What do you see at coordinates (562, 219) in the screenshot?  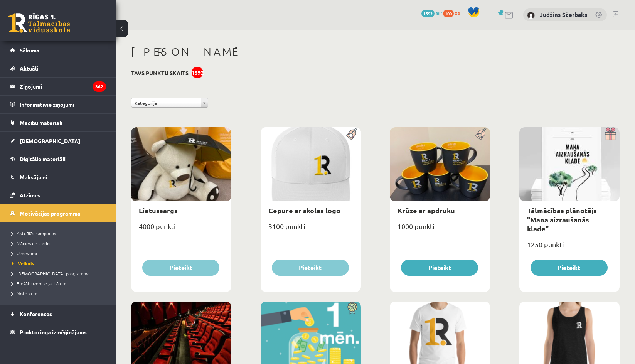 I see `a: Tālmācības plānotājs "Mana aizraušanās klade"` at bounding box center [562, 219].